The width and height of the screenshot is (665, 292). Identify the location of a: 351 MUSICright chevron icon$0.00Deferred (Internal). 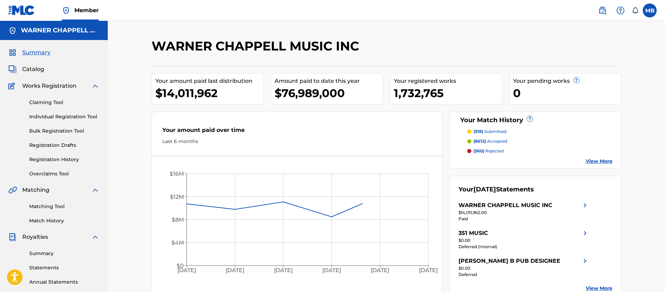
(524, 239).